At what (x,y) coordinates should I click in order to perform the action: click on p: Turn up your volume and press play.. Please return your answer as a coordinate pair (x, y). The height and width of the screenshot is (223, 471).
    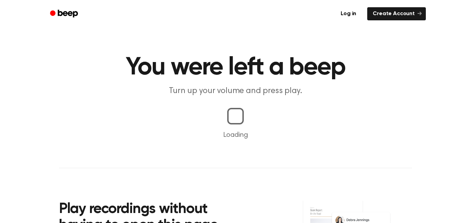
    Looking at the image, I should click on (235, 91).